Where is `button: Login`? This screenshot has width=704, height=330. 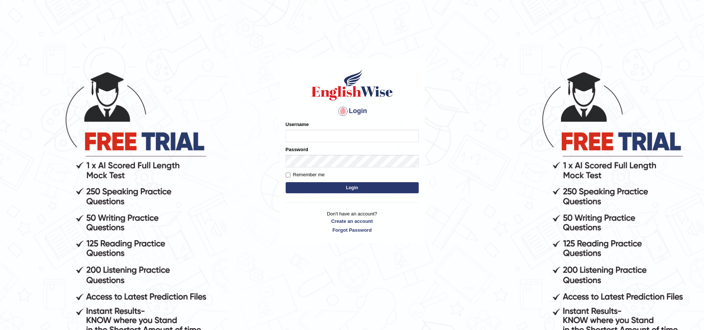
button: Login is located at coordinates (352, 188).